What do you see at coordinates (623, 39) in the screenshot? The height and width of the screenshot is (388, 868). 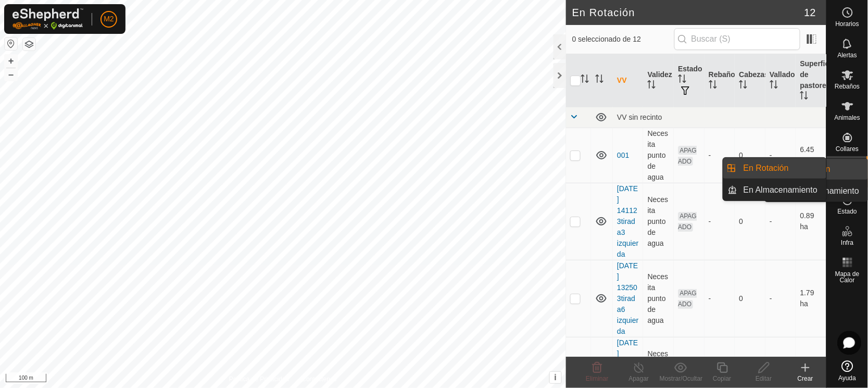 I see `span: 0 seleccionado de 12` at bounding box center [623, 39].